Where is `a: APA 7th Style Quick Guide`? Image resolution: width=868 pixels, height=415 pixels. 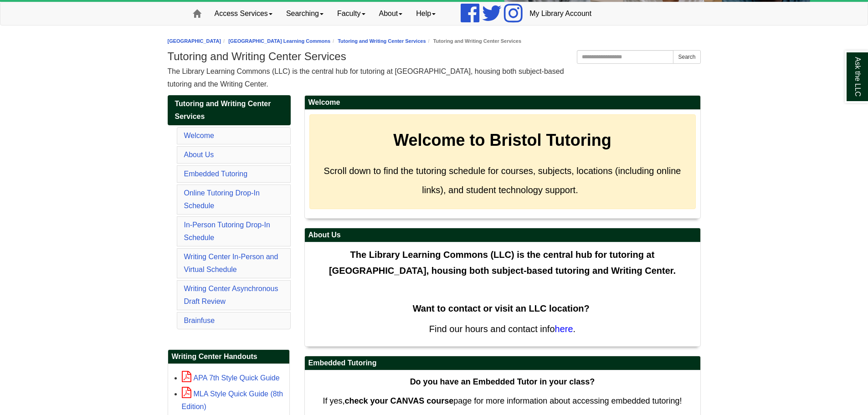
a: APA 7th Style Quick Guide is located at coordinates (230, 378).